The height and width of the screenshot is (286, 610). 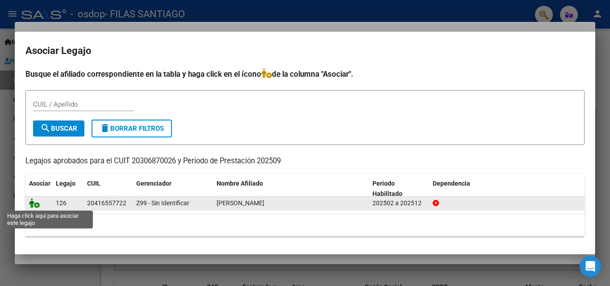 I want to click on span: Borrar Filtros, so click(x=132, y=129).